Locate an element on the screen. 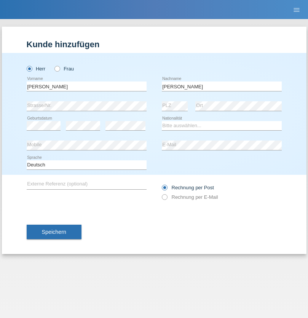 Image resolution: width=308 pixels, height=318 pixels. label: Rechnung per E-Mail is located at coordinates (190, 197).